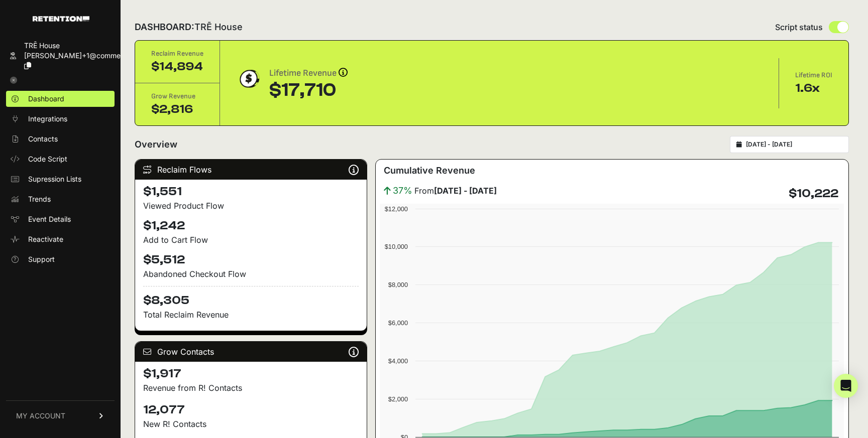  What do you see at coordinates (251, 315) in the screenshot?
I see `p: Total Reclaim Revenue` at bounding box center [251, 315].